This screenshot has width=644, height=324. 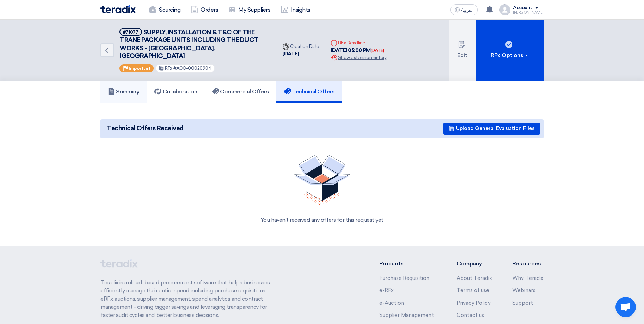 What do you see at coordinates (491, 129) in the screenshot?
I see `button: Upload General Evaluation Files` at bounding box center [491, 129].